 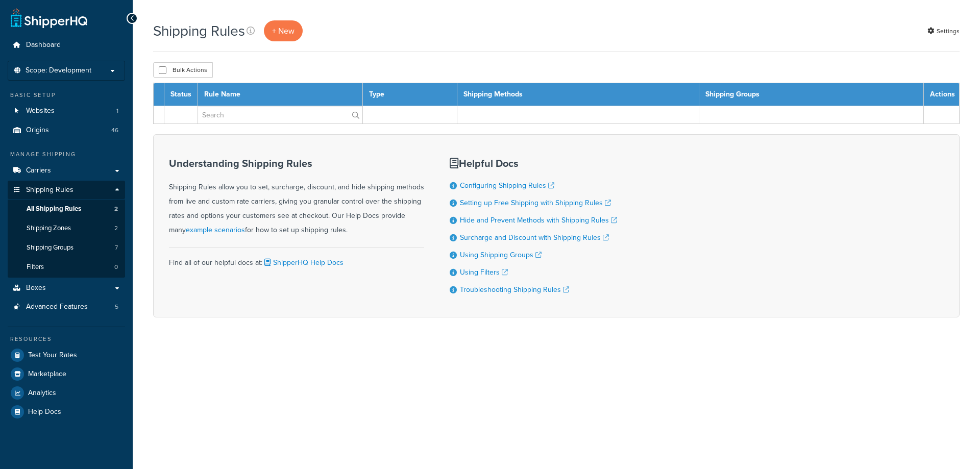 What do you see at coordinates (67, 154) in the screenshot?
I see `div: Manage Shipping` at bounding box center [67, 154].